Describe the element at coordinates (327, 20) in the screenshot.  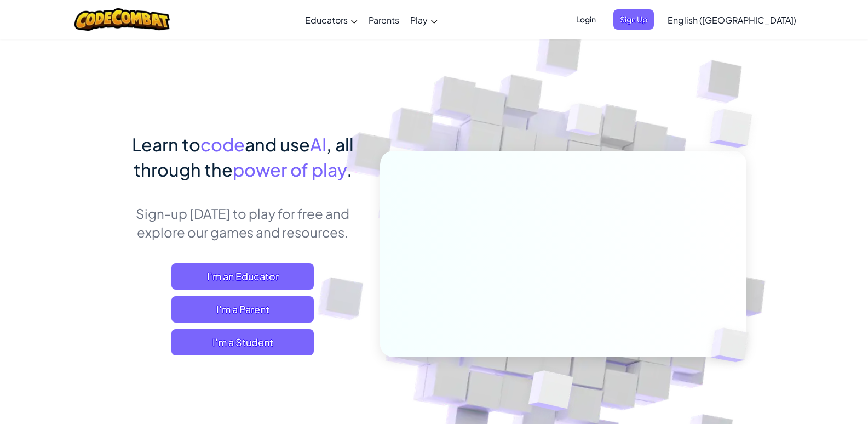
I see `span: Educators` at that location.